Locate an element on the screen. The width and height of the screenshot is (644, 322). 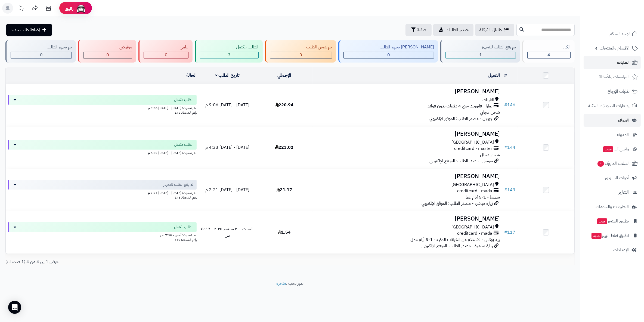
div: 1 is located at coordinates (481, 55).